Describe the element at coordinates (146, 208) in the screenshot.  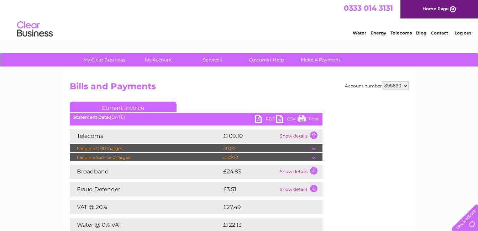
I see `td: VAT @ 20%` at that location.